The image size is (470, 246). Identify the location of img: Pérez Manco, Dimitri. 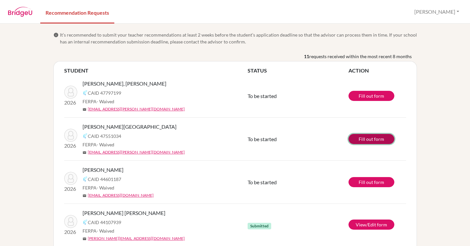
(71, 222).